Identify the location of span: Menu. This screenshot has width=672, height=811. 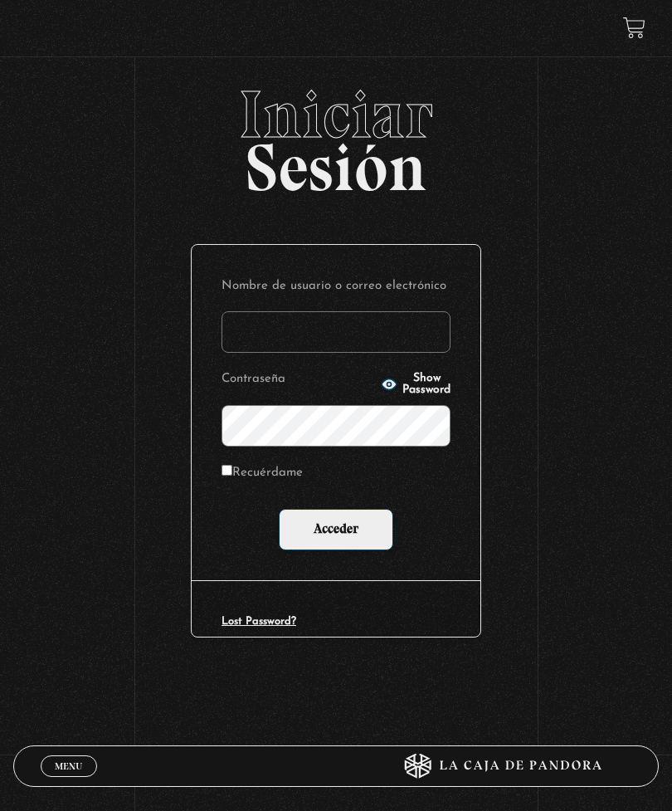
(68, 766).